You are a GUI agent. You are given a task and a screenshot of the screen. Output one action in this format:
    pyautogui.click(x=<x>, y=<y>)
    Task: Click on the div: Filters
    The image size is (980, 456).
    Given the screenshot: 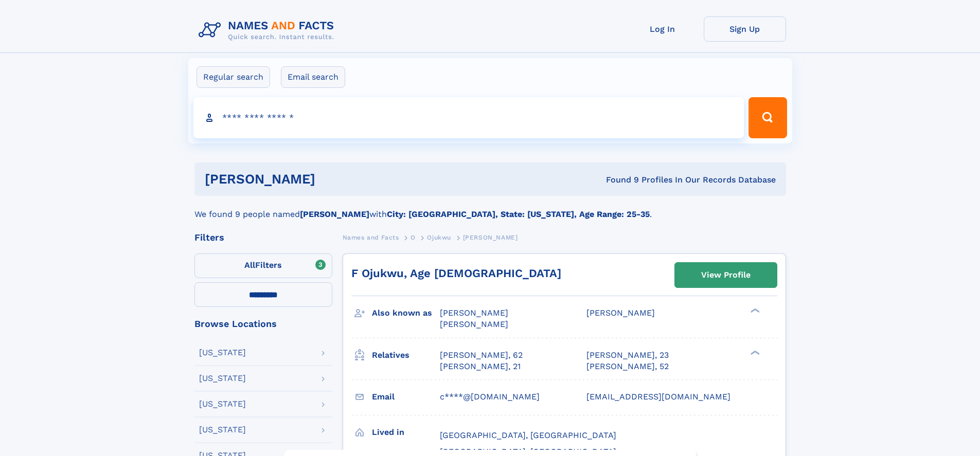 What is the action you would take?
    pyautogui.click(x=263, y=237)
    